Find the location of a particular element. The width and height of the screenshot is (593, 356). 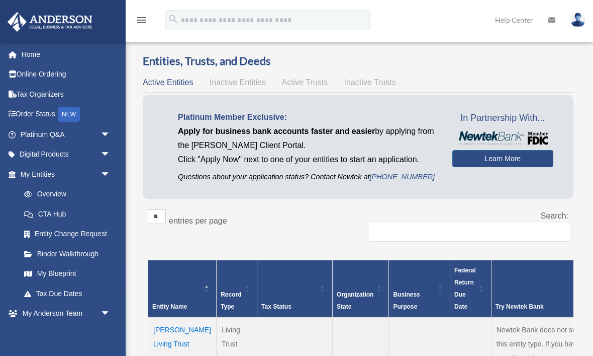

a: My Blueprint is located at coordinates (67, 274).